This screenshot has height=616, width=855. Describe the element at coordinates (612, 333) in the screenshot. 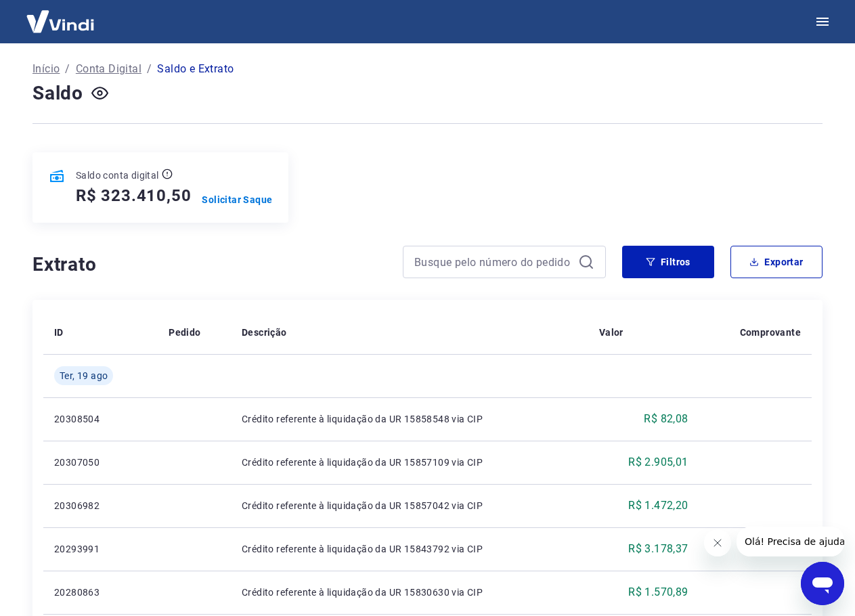

I see `p: Valor` at that location.